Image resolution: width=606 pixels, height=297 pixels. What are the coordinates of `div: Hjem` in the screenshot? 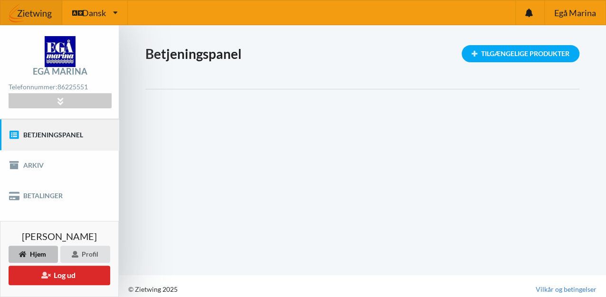 It's located at (33, 254).